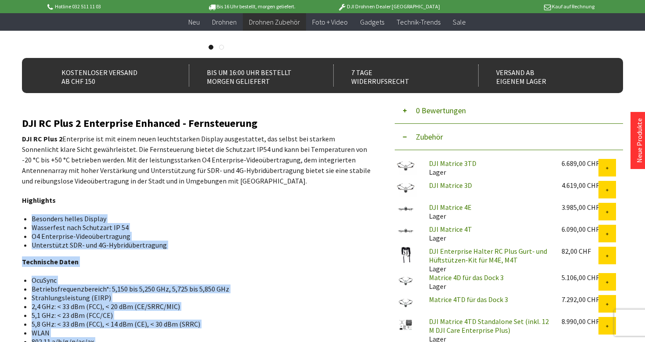 The height and width of the screenshot is (342, 645). Describe the element at coordinates (330, 22) in the screenshot. I see `a: Foto + Video` at that location.